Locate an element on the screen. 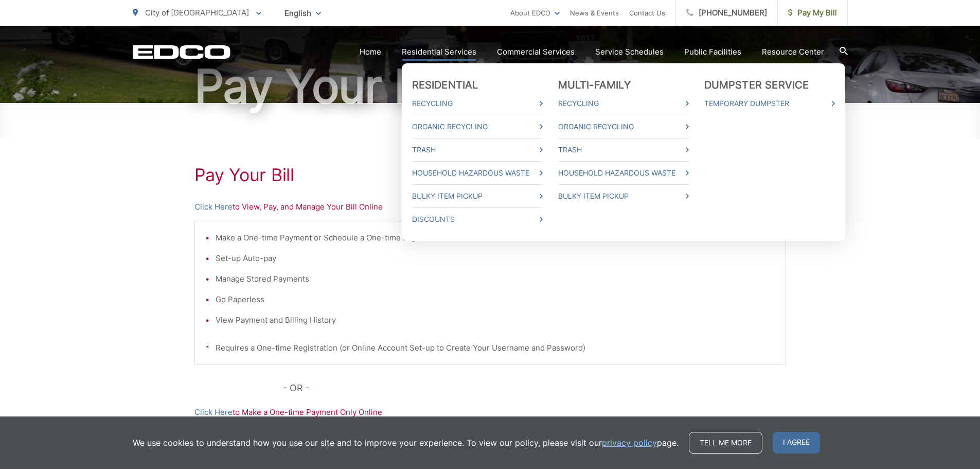 The height and width of the screenshot is (469, 980). span: Pay My Bill is located at coordinates (812, 13).